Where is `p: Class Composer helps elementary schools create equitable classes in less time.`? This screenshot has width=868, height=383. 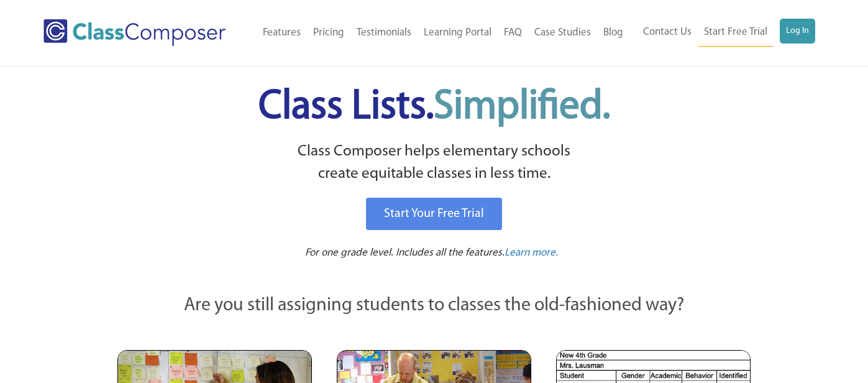
p: Class Composer helps elementary schools create equitable classes in less time. is located at coordinates (434, 162).